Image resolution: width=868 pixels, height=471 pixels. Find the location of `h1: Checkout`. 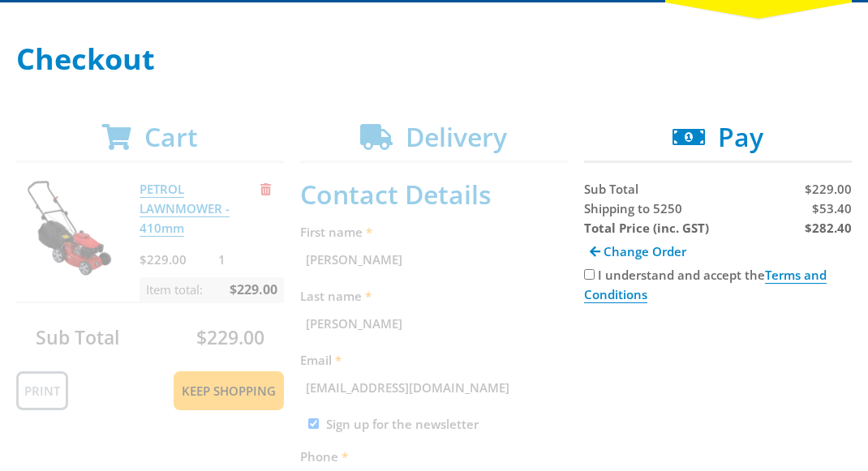

h1: Checkout is located at coordinates (434, 60).